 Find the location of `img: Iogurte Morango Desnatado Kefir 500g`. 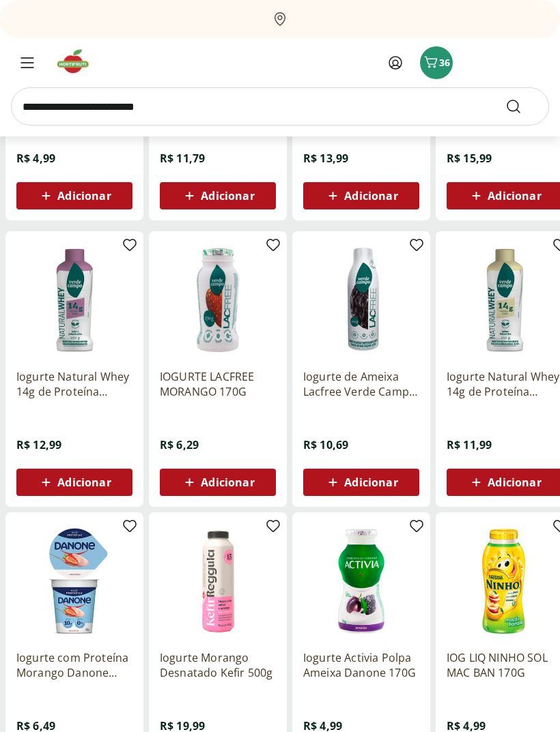

img: Iogurte Morango Desnatado Kefir 500g is located at coordinates (217, 581).